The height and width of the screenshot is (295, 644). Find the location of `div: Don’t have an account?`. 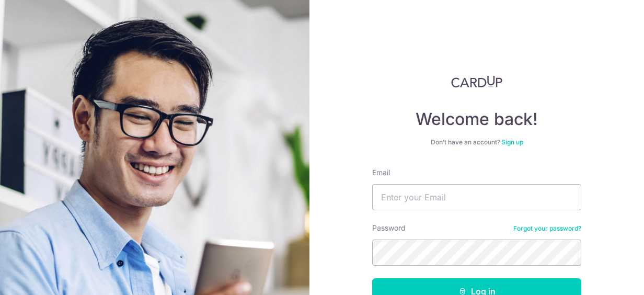

div: Don’t have an account? is located at coordinates (476, 142).